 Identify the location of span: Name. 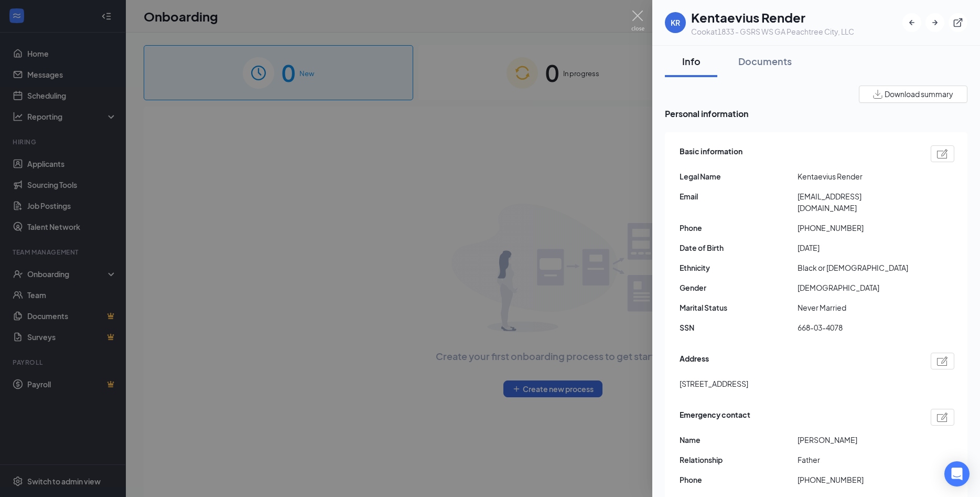
(738, 439).